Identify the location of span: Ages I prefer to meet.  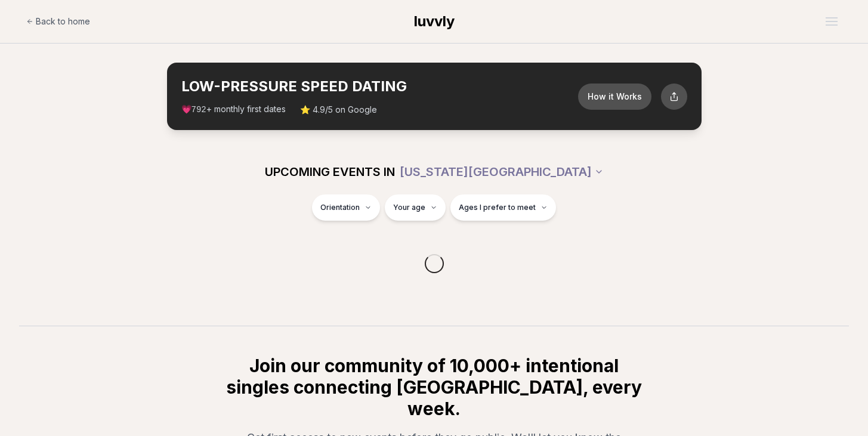
(497, 208).